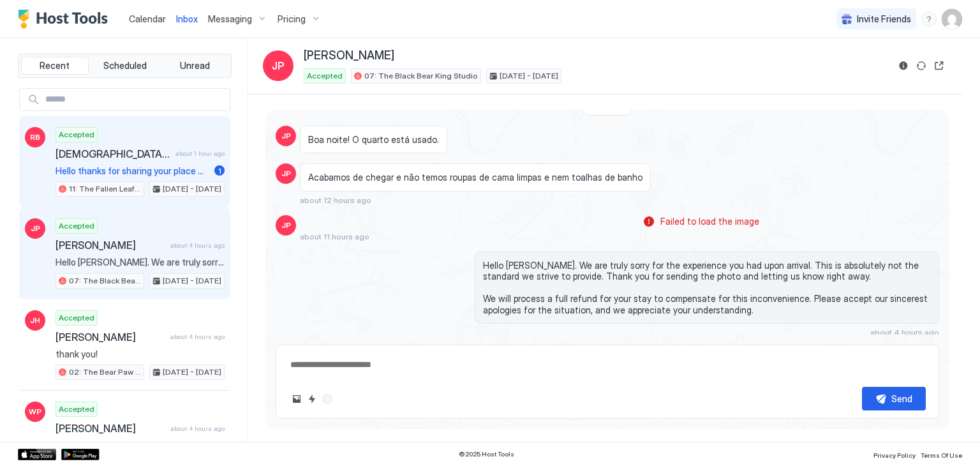  What do you see at coordinates (200, 153) in the screenshot?
I see `span: about 1 hour ago` at bounding box center [200, 153].